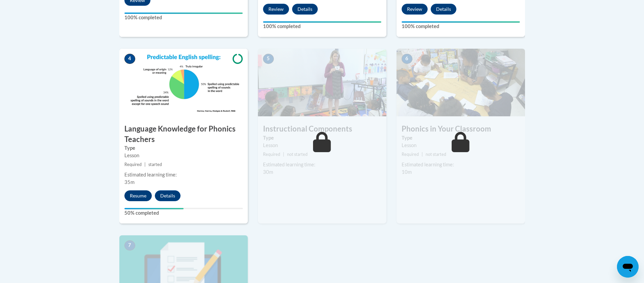 The width and height of the screenshot is (644, 283). I want to click on h3: Instructional Components, so click(322, 129).